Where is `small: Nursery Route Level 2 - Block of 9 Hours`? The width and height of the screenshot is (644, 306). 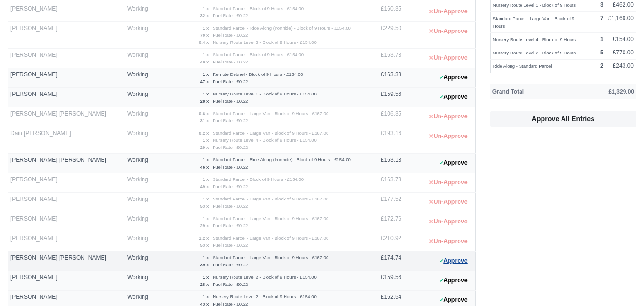
small: Nursery Route Level 2 - Block of 9 Hours is located at coordinates (535, 53).